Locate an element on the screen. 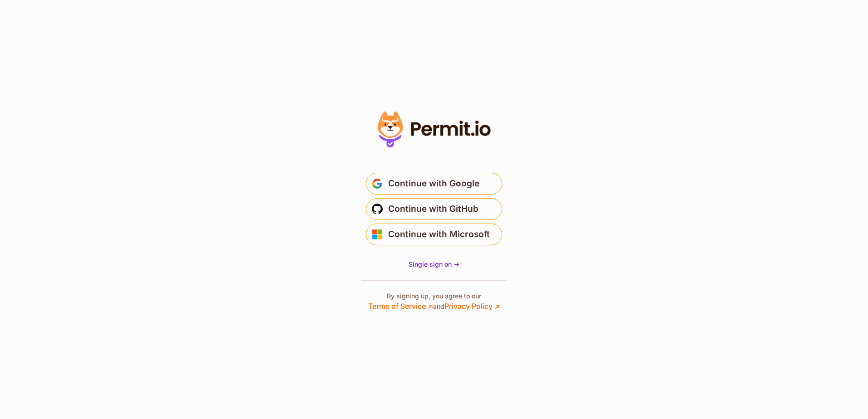  span: Single sign on -> is located at coordinates (434, 264).